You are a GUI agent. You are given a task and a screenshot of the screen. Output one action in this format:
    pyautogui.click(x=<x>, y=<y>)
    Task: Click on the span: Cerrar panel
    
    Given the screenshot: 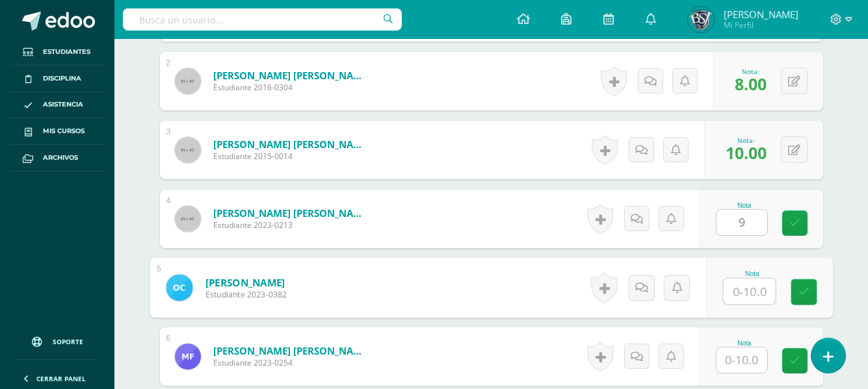 What is the action you would take?
    pyautogui.click(x=61, y=379)
    